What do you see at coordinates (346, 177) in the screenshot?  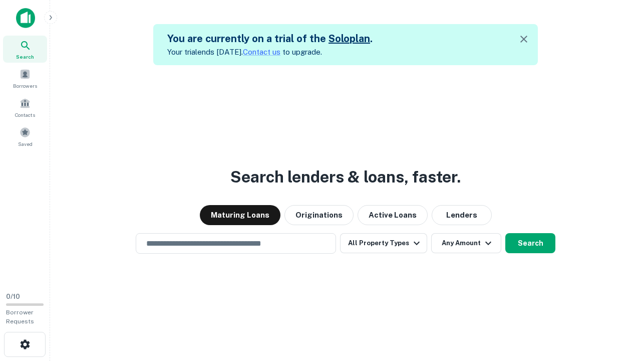 I see `h3: Search lenders & loans, faster.` at bounding box center [346, 177].